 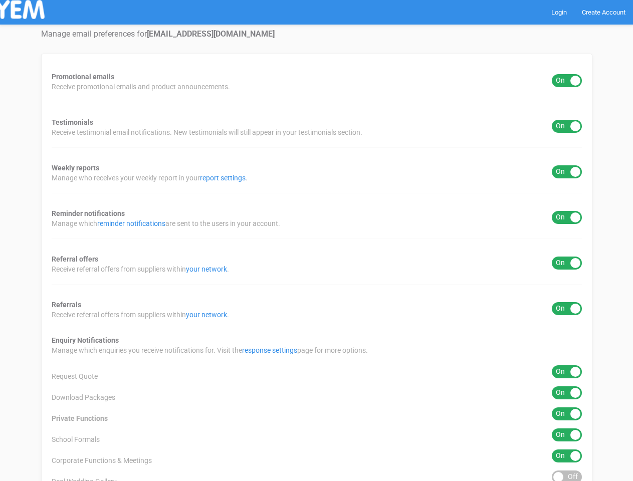 What do you see at coordinates (83, 77) in the screenshot?
I see `strong: Promotional emails` at bounding box center [83, 77].